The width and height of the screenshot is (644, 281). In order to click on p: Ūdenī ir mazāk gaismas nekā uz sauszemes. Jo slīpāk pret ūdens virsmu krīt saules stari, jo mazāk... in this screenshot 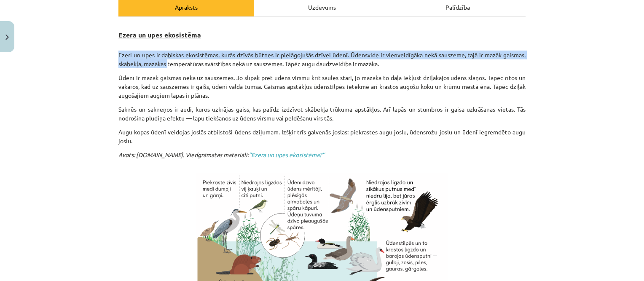, I will do `click(322, 87)`.